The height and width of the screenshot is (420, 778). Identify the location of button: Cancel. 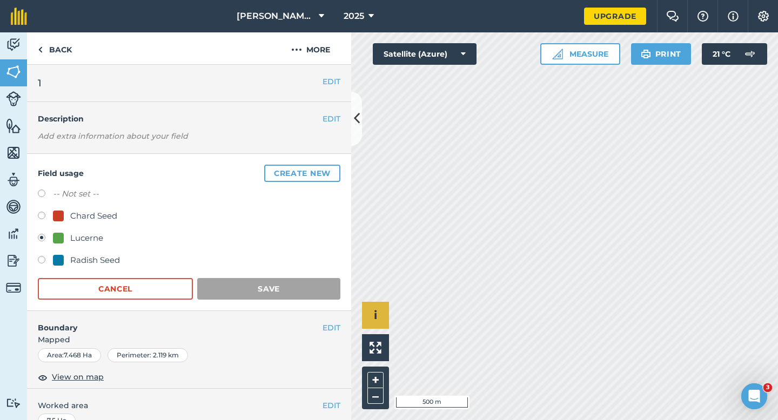
(115, 289).